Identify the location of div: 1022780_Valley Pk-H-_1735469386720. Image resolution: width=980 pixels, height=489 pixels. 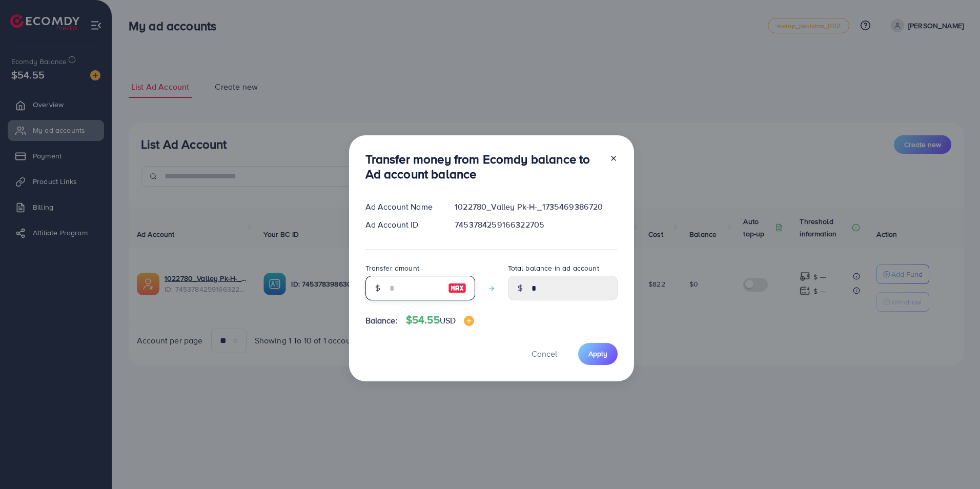
(536, 207).